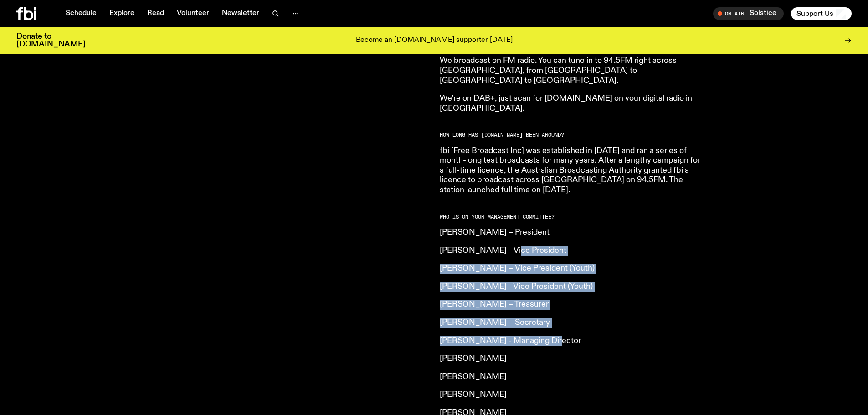  I want to click on a: Read, so click(156, 14).